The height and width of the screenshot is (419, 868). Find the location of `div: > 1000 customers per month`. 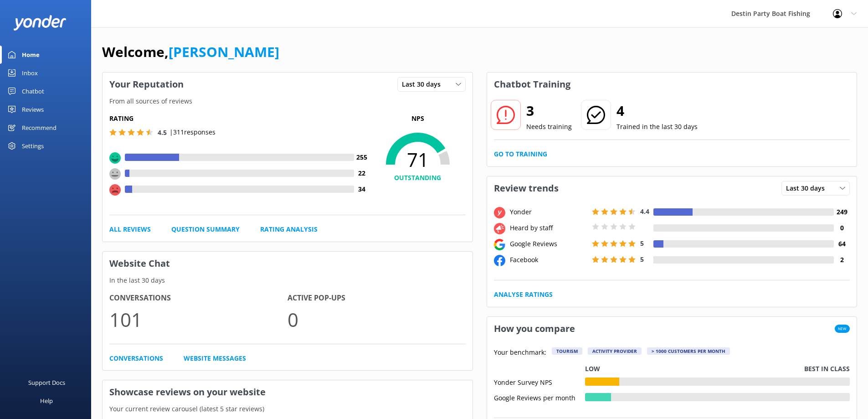

div: > 1000 customers per month is located at coordinates (688, 351).